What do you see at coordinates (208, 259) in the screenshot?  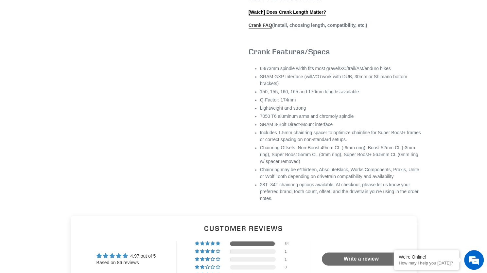 I see `div: 1% (1) reviews with 3 star rating` at bounding box center [208, 259].